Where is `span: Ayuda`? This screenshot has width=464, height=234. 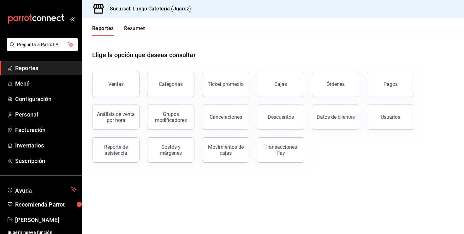
span: Ayuda is located at coordinates (42, 189).